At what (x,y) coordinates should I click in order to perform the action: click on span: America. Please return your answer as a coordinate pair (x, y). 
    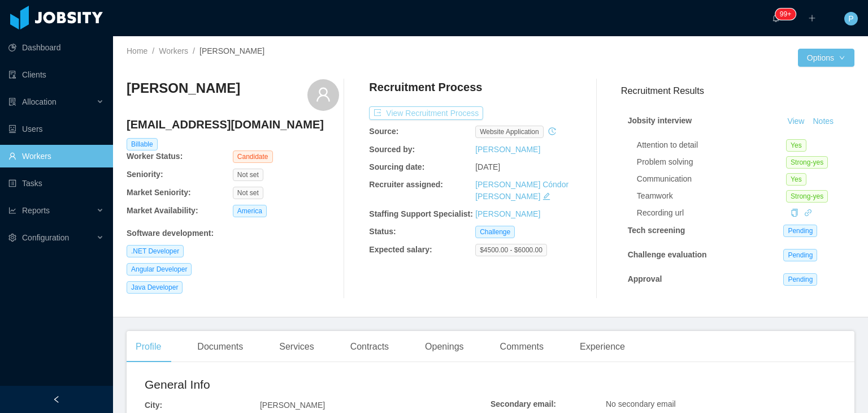
    Looking at the image, I should click on (250, 211).